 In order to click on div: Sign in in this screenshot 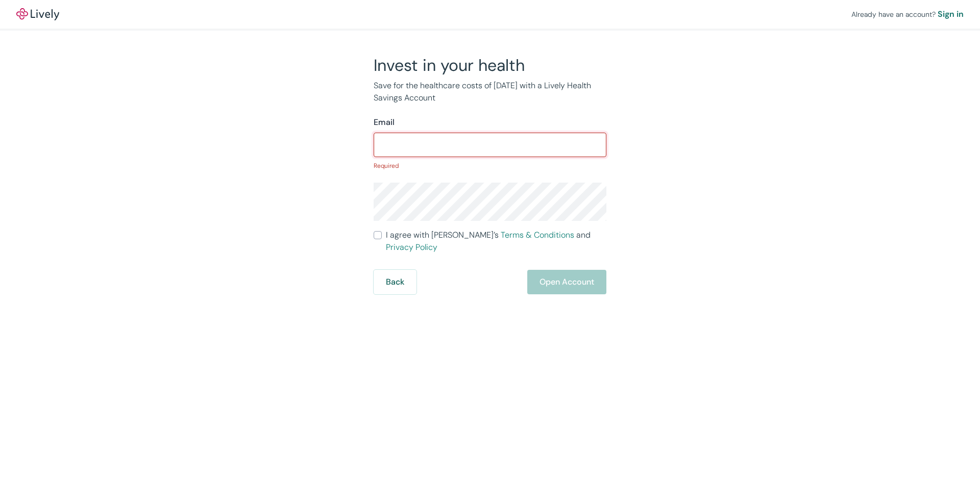, I will do `click(950, 14)`.